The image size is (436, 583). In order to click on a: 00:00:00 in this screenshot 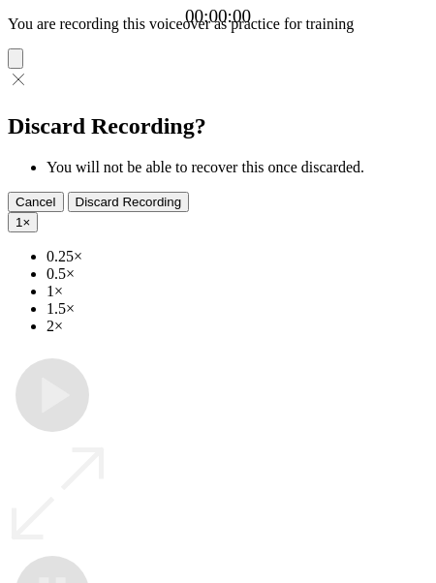, I will do `click(218, 16)`.